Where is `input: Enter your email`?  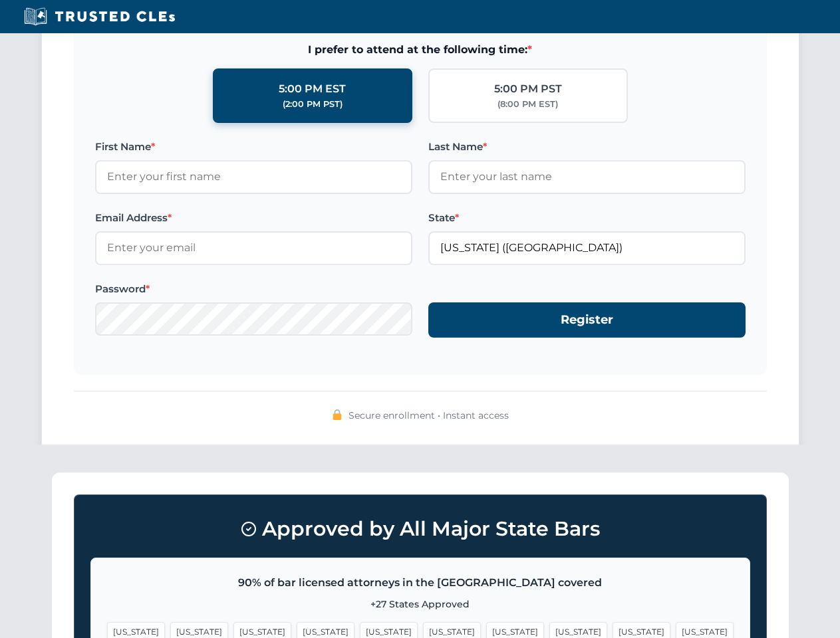 input: Enter your email is located at coordinates (253, 248).